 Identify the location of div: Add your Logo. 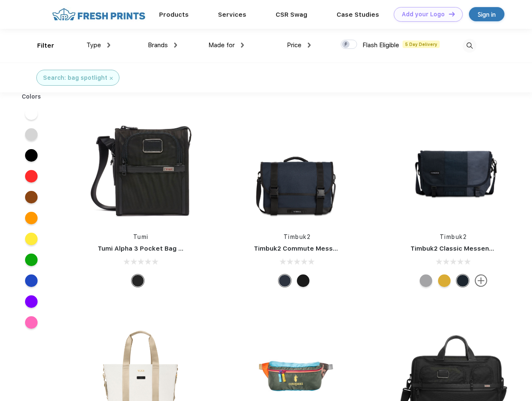
(423, 14).